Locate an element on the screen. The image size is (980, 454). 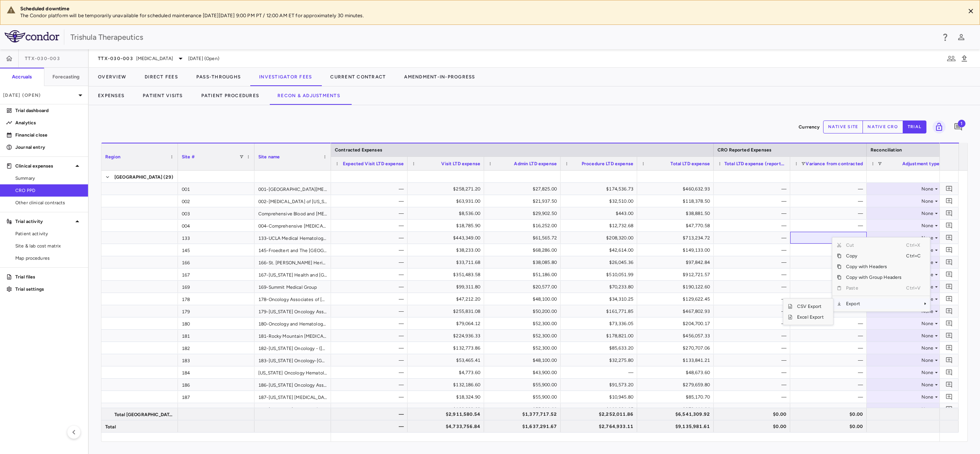
div: 004 is located at coordinates (216, 225).